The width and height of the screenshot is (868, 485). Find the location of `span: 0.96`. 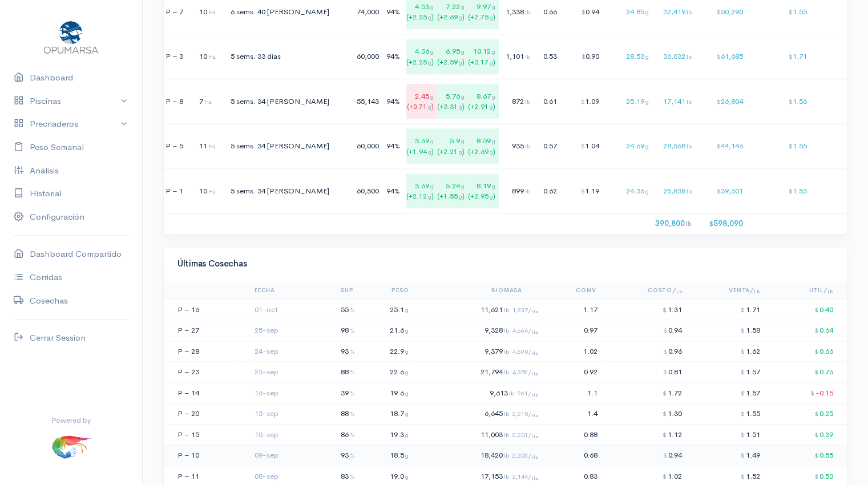

span: 0.96 is located at coordinates (672, 351).